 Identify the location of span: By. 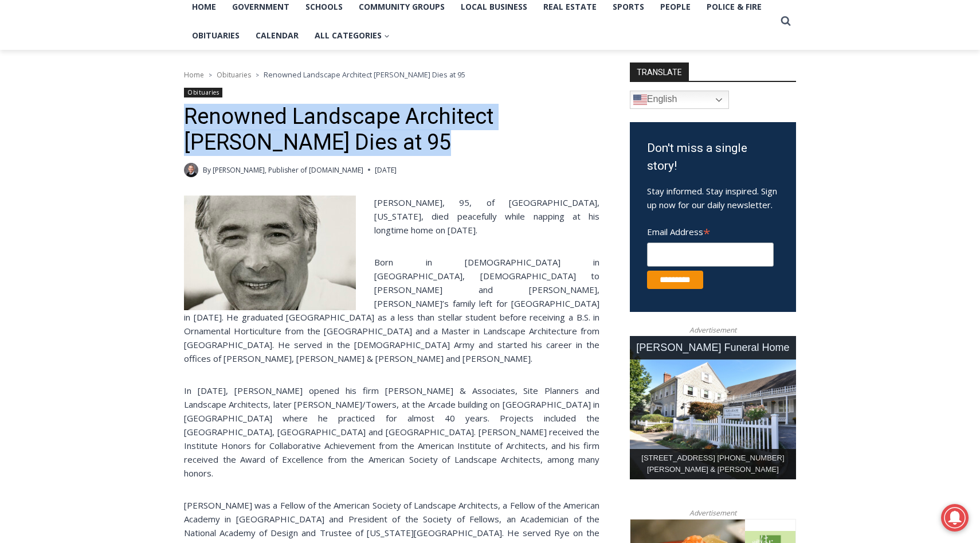
(207, 170).